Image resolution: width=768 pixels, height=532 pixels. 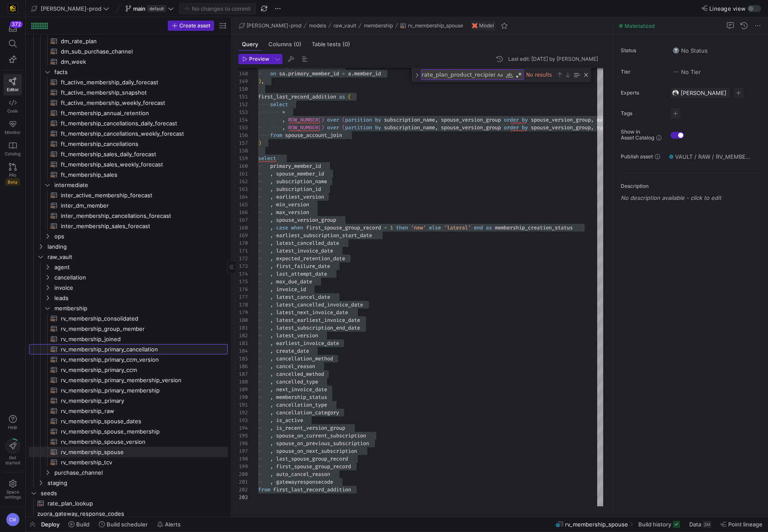 What do you see at coordinates (128, 503) in the screenshot?
I see `a: rate_plan_lookup​​​​​​` at bounding box center [128, 503].